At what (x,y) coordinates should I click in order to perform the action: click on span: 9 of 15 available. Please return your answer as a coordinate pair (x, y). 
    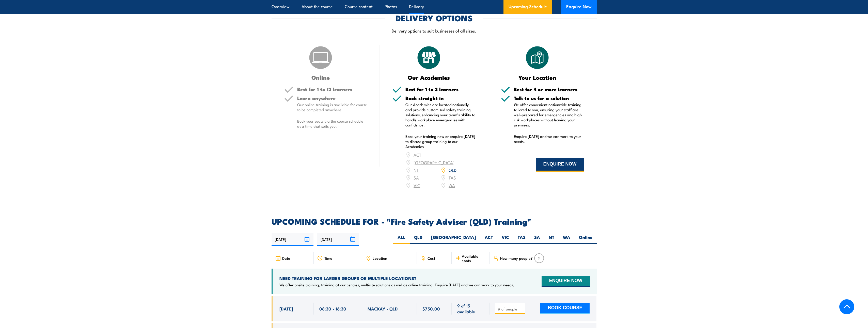
    Looking at the image, I should click on (470, 309).